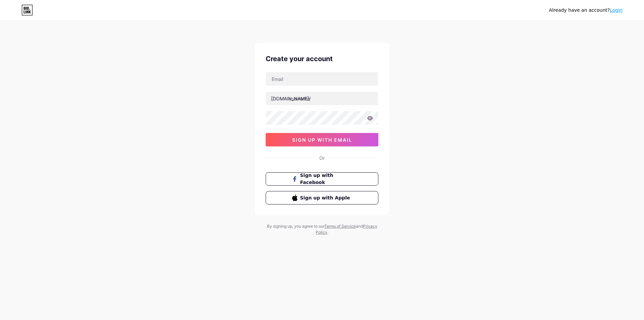  What do you see at coordinates (322, 179) in the screenshot?
I see `a: Sign up with Facebook` at bounding box center [322, 179].